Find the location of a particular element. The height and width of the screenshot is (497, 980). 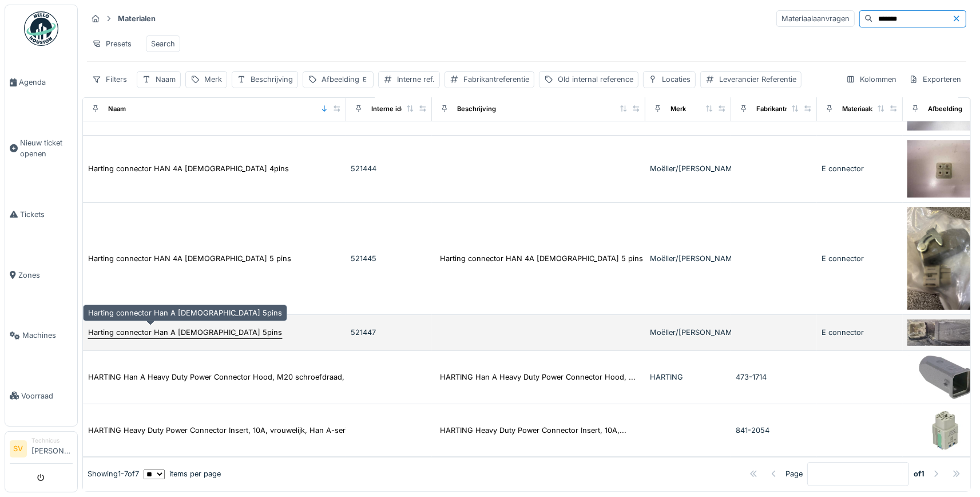

div: Exporteren is located at coordinates (934, 79).